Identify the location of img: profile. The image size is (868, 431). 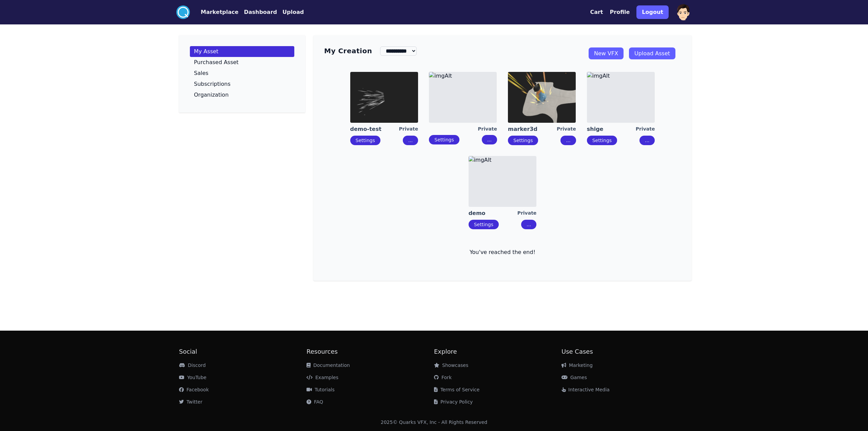
(684, 12).